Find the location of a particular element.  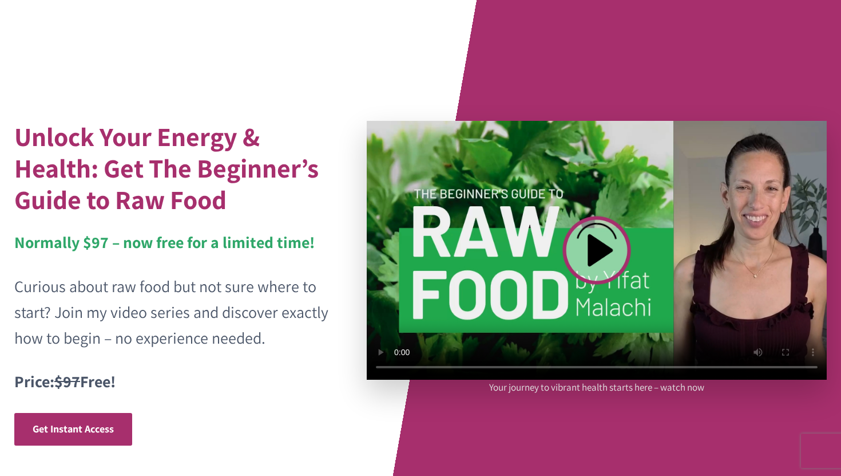

strong: Normally $97 – now free for a limited time! is located at coordinates (164, 242).